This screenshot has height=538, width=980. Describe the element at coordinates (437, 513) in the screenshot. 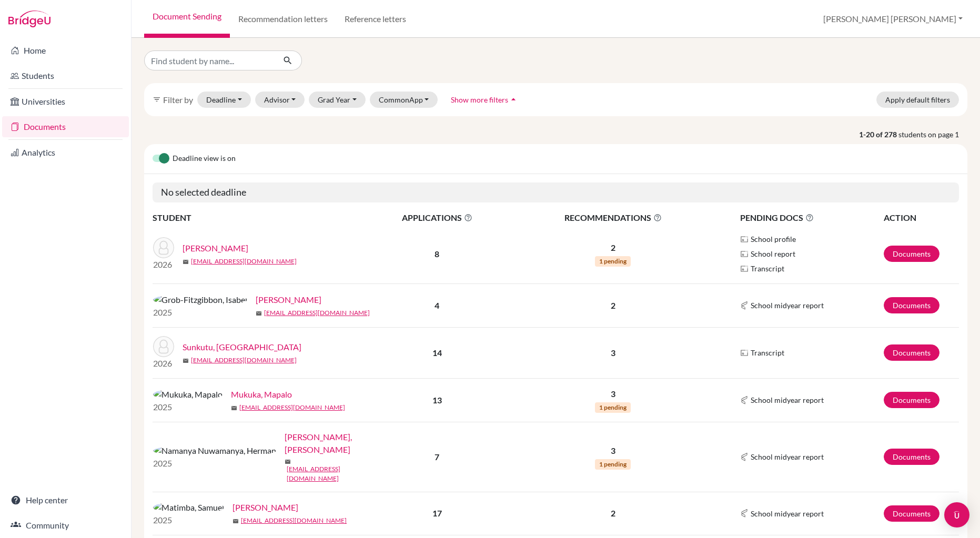

I see `b: 17` at that location.